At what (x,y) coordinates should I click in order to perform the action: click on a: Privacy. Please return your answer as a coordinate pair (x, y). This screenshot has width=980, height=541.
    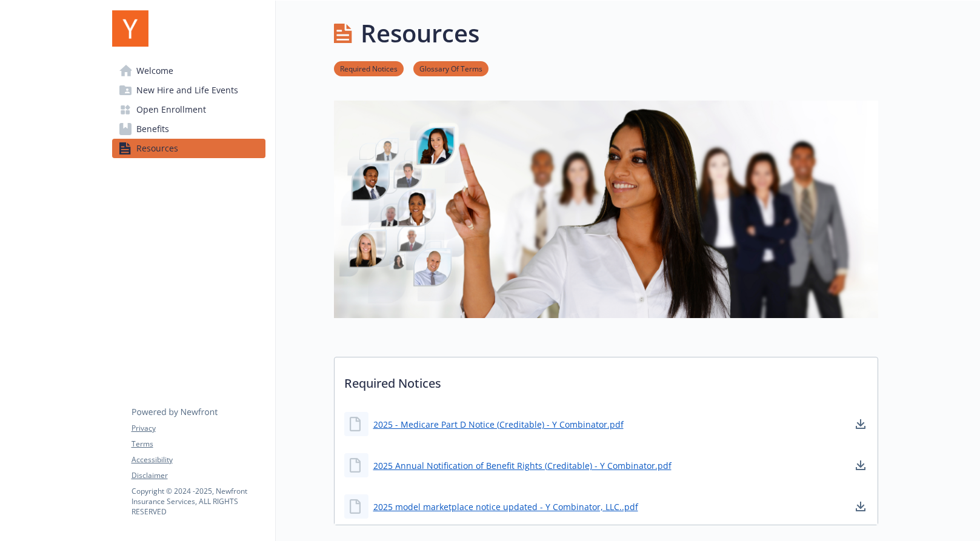
    Looking at the image, I should click on (198, 429).